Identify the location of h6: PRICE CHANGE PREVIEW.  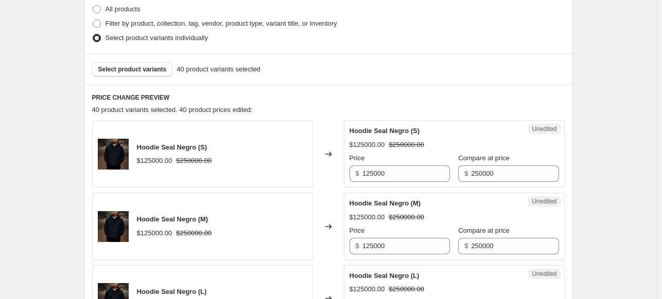
(328, 98).